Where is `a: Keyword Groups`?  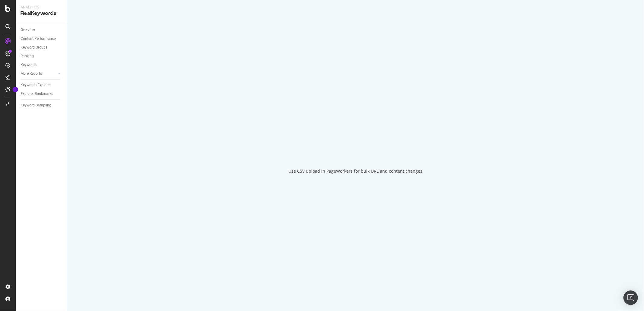
a: Keyword Groups is located at coordinates (41, 47).